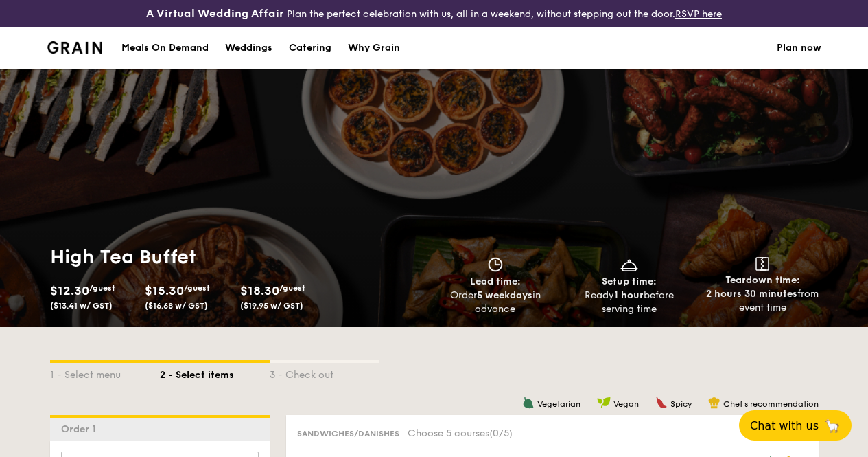 This screenshot has height=457, width=868. What do you see at coordinates (81, 306) in the screenshot?
I see `span: ($13.41 w/ GST)` at bounding box center [81, 306].